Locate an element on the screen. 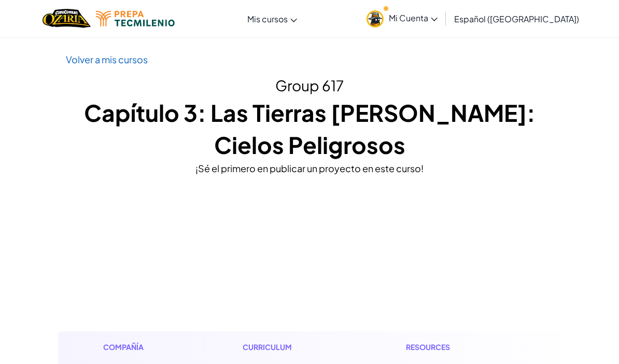 The image size is (619, 364). span: Mi Cuenta is located at coordinates (413, 18).